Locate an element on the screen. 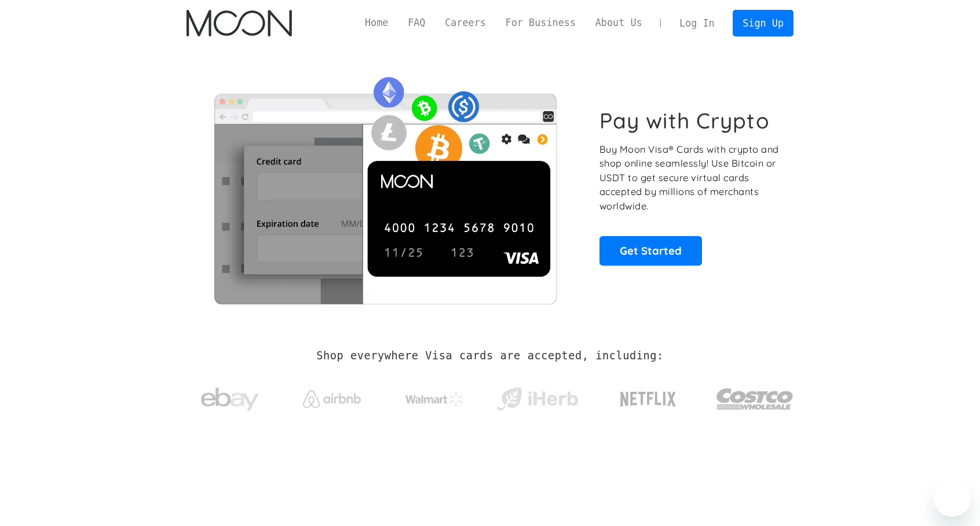  a: Get Started is located at coordinates (650, 251).